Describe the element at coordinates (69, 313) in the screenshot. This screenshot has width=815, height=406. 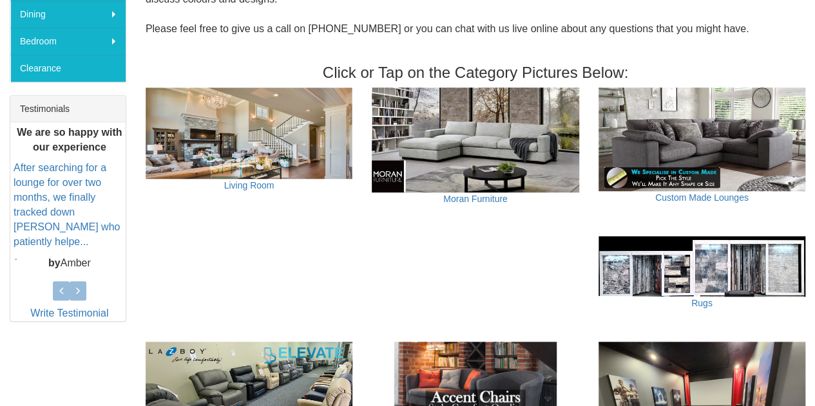
I see `a: Write Testimonial` at that location.